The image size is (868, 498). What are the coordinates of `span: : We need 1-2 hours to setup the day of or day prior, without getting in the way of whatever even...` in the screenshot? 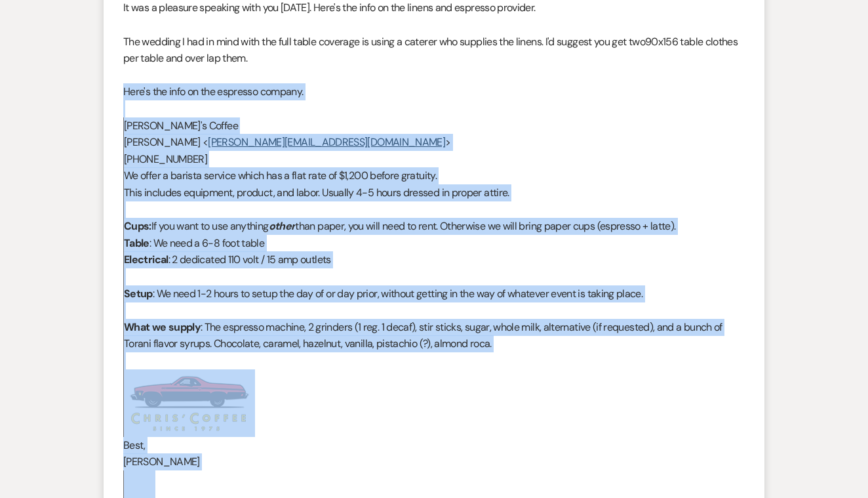 It's located at (397, 293).